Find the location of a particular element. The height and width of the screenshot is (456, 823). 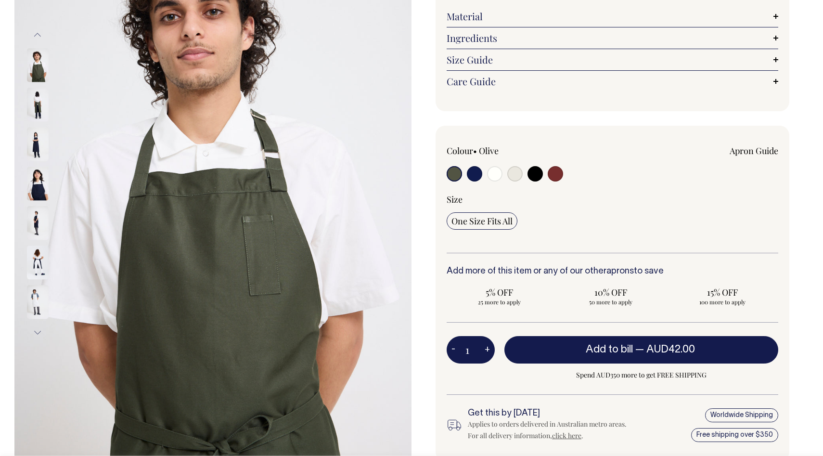

input: 10% OFF 50 more to apply is located at coordinates (611, 296).